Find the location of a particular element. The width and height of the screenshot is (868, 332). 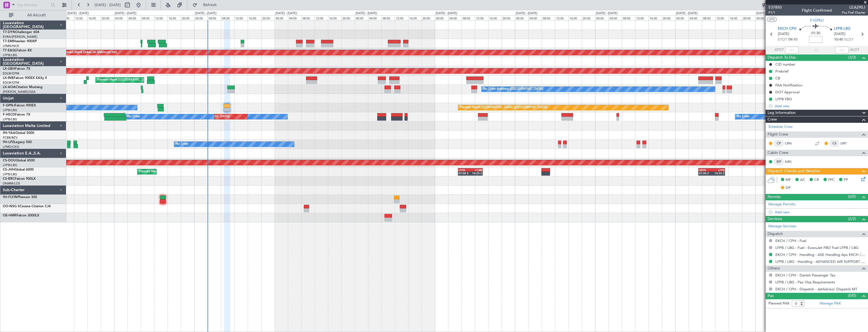

span: CR is located at coordinates (817, 180).